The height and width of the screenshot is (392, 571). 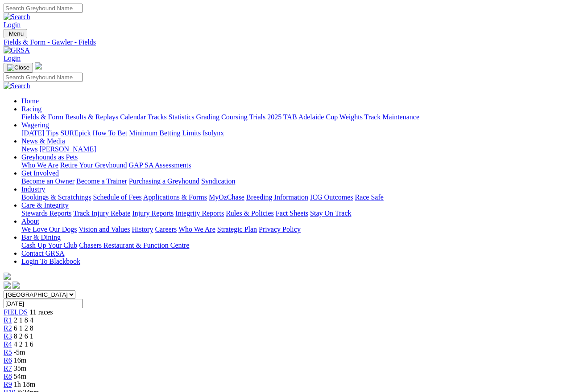 What do you see at coordinates (152, 213) in the screenshot?
I see `a: Injury Reports` at bounding box center [152, 213].